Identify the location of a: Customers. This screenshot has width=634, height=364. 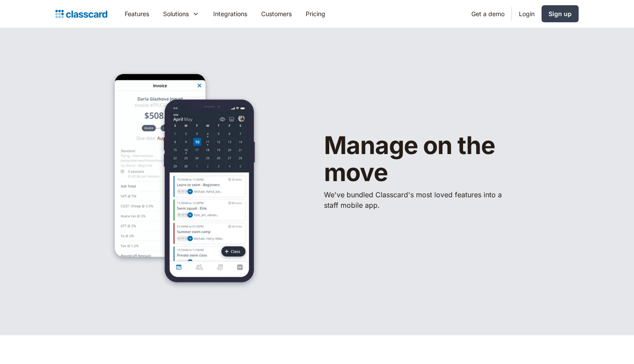
(277, 13).